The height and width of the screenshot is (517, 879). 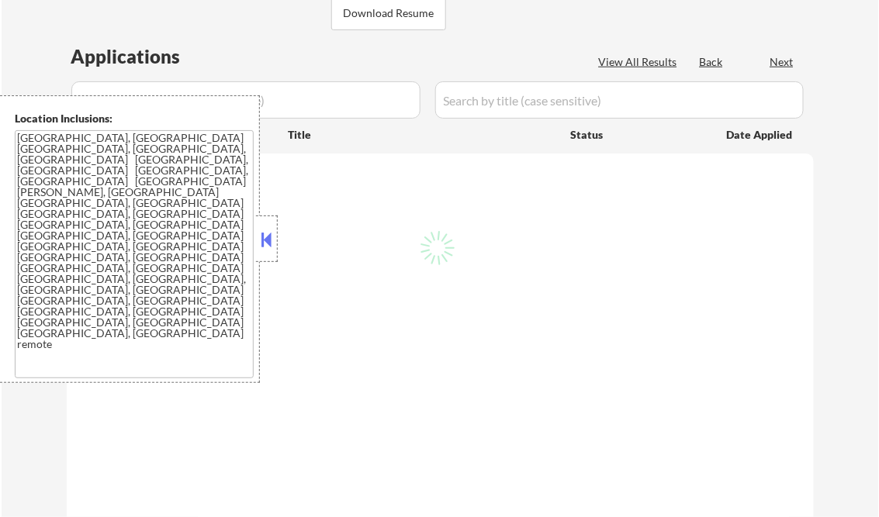 I want to click on div: Date Applied, so click(x=761, y=135).